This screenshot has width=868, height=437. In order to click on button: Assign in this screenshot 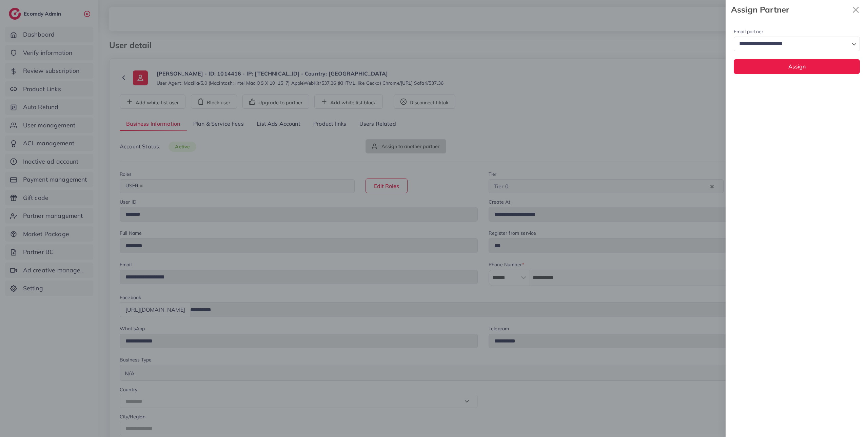, I will do `click(797, 66)`.